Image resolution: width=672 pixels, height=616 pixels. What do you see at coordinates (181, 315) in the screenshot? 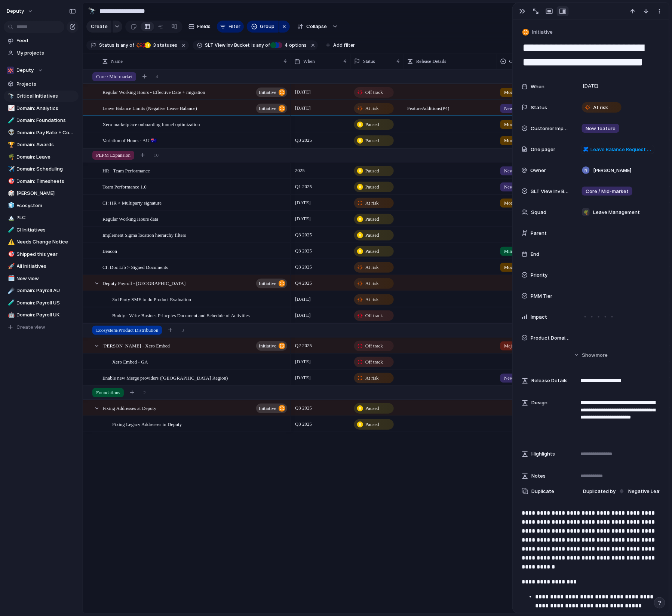
I see `span: Buddy - Write Busines Princples Document and Schedule of Activities` at bounding box center [181, 315].